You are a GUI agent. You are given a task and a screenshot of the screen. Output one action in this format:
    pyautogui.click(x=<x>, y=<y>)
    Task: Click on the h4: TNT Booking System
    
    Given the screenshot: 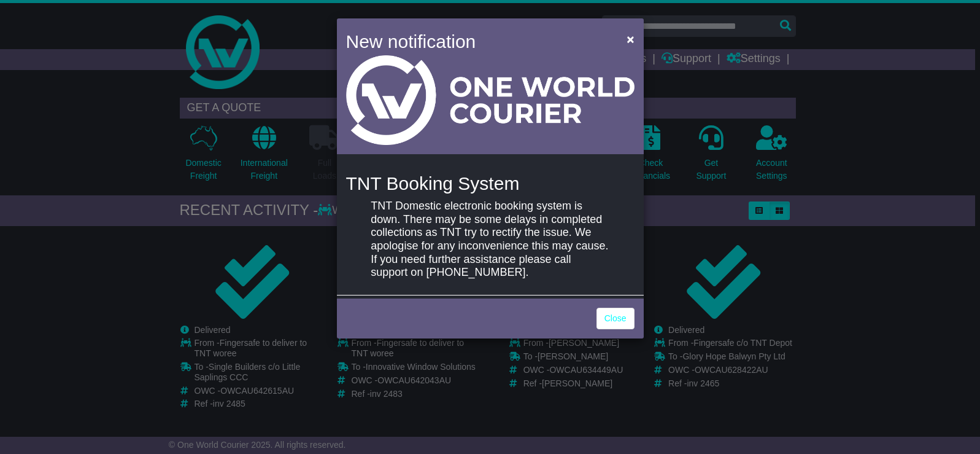 What is the action you would take?
    pyautogui.click(x=491, y=183)
    